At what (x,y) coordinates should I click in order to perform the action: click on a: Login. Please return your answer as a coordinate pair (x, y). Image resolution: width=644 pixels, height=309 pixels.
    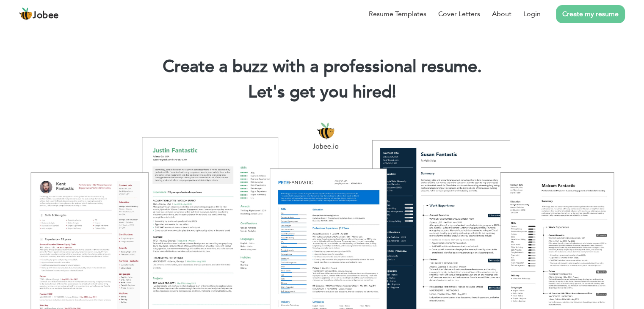
    Looking at the image, I should click on (532, 14).